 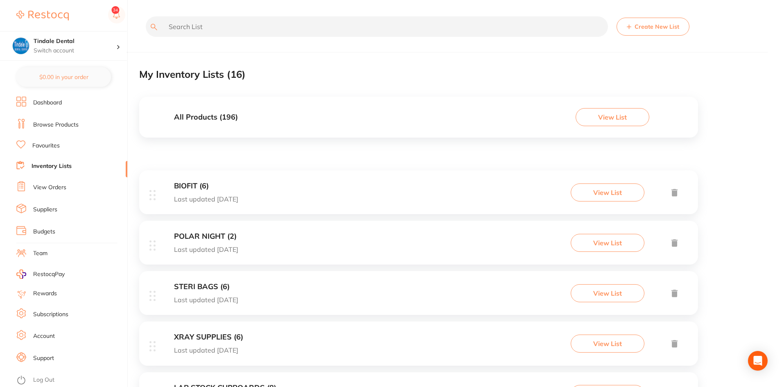 I want to click on div: Open Intercom Messenger, so click(x=758, y=361).